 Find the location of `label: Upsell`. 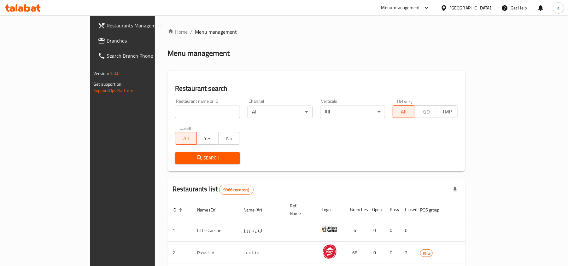

label: Upsell is located at coordinates (185, 128).